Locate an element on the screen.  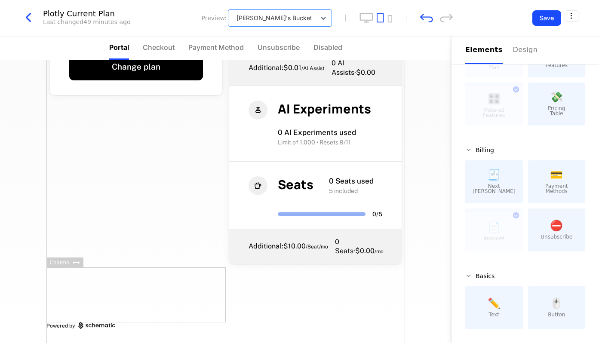
span: Additional : $0.01 is located at coordinates (286, 68).